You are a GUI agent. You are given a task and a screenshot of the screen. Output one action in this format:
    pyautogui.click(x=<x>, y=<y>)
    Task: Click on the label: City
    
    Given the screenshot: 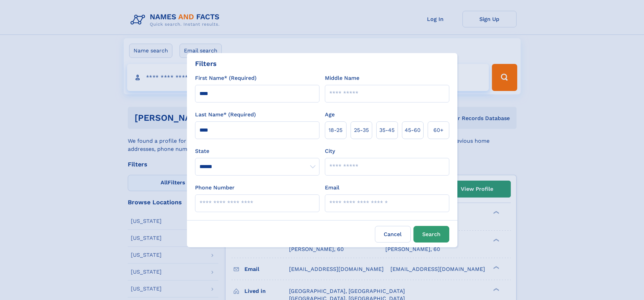 What is the action you would take?
    pyautogui.click(x=330, y=151)
    